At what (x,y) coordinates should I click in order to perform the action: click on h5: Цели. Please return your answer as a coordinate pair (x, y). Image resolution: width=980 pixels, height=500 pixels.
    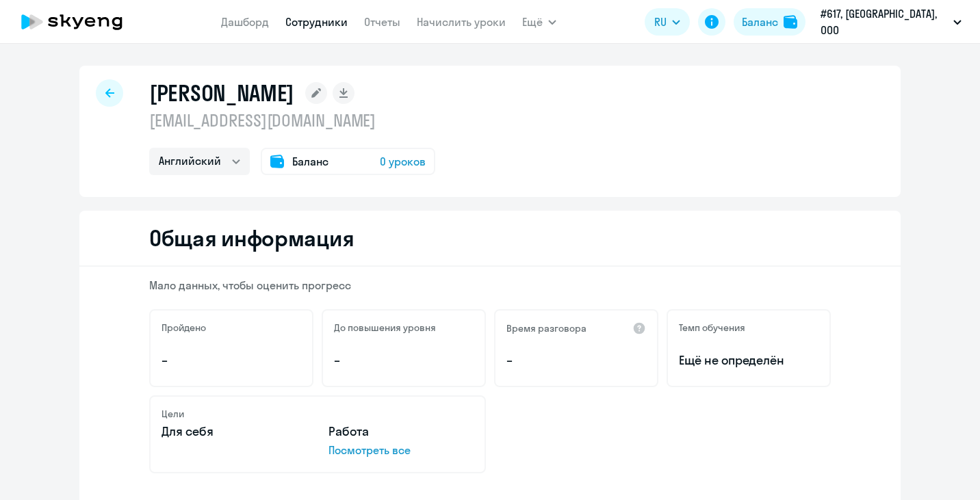
    Looking at the image, I should click on (172, 414).